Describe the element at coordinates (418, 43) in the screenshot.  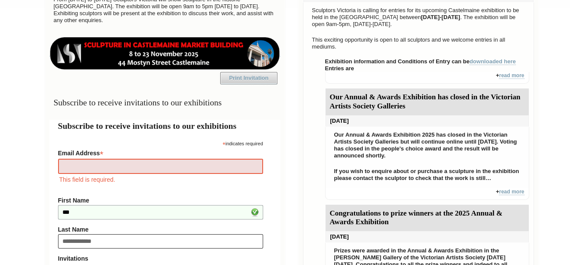
I see `p: This exciting opportunity is open to all sculptors and we welcome entries in all mediums.` at that location.